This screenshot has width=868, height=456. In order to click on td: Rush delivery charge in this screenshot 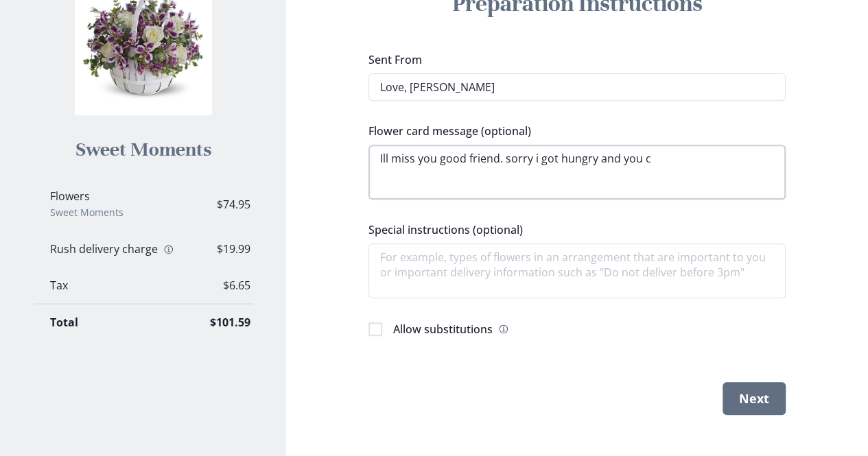, I will do `click(113, 248)`.